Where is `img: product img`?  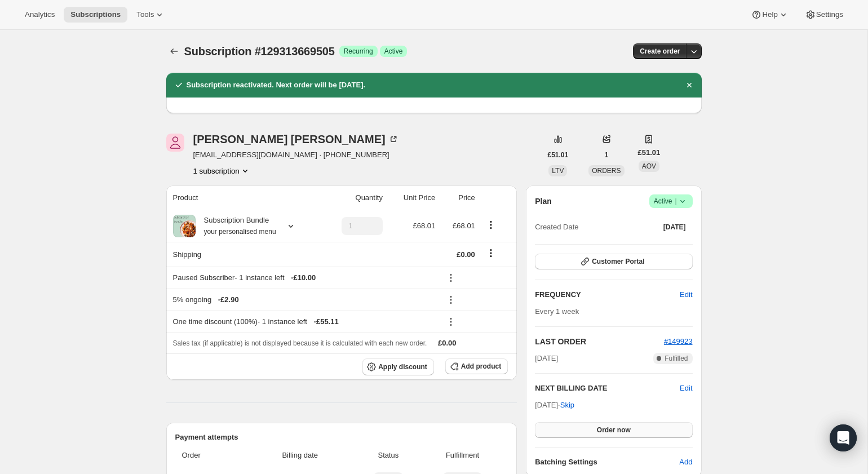 img: product img is located at coordinates (184, 226).